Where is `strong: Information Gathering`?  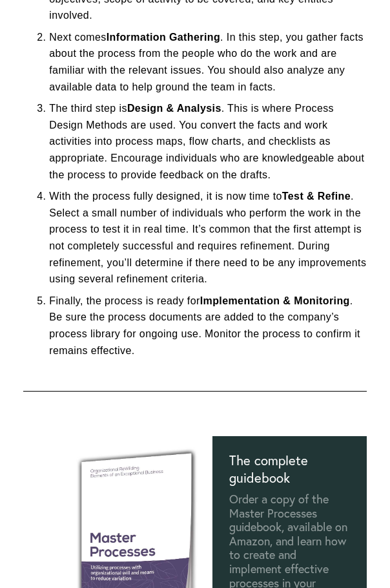 strong: Information Gathering is located at coordinates (163, 37).